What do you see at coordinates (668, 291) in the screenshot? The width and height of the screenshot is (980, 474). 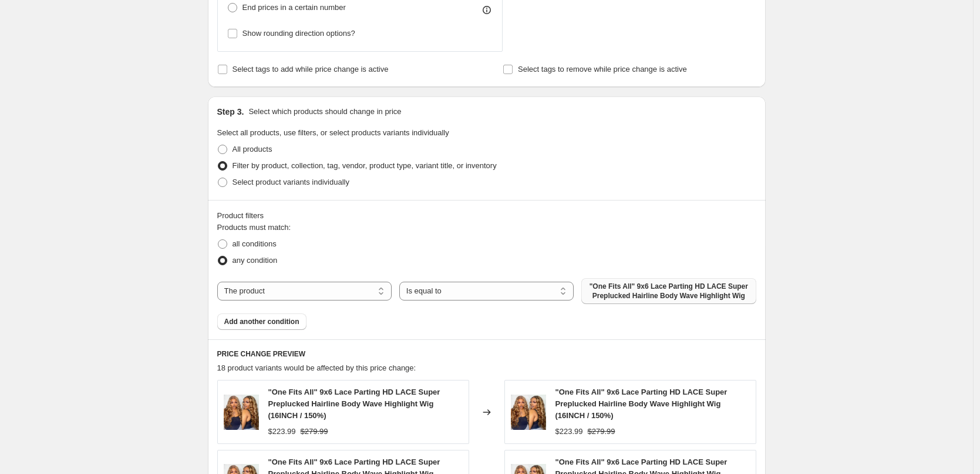 I see `span: "One Fits All" 9x6 Lace Parting HD LACE Super Preplucked Hairline Body Wave Highlight Wig` at bounding box center [668, 291].